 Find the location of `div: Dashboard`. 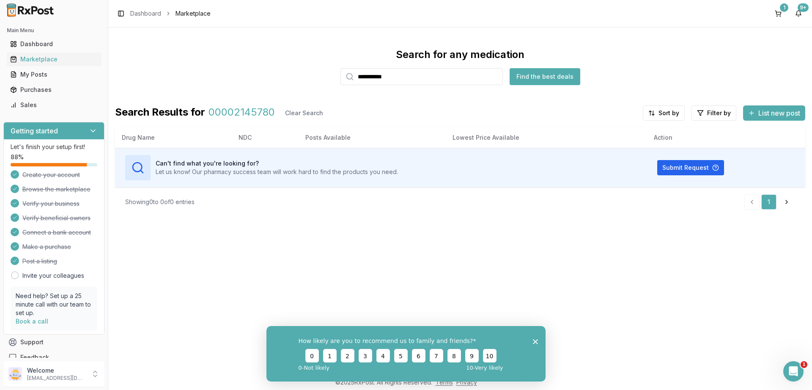

div: Dashboard is located at coordinates (54, 44).